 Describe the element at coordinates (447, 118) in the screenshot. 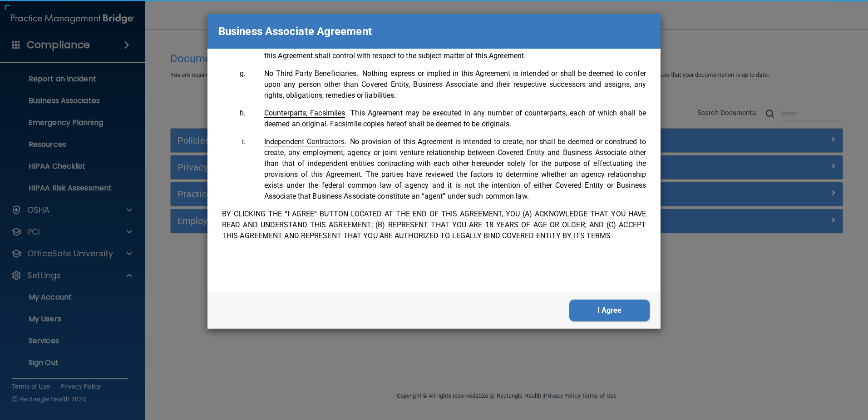

I see `li: This Agreement may be executed in any number of counterparts, each of which shall be deemed an or...` at that location.